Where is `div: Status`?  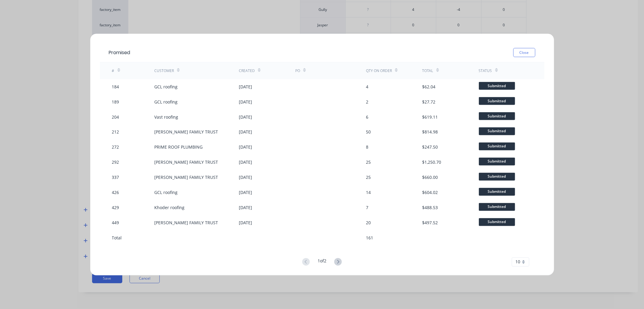 div: Status is located at coordinates (486, 71).